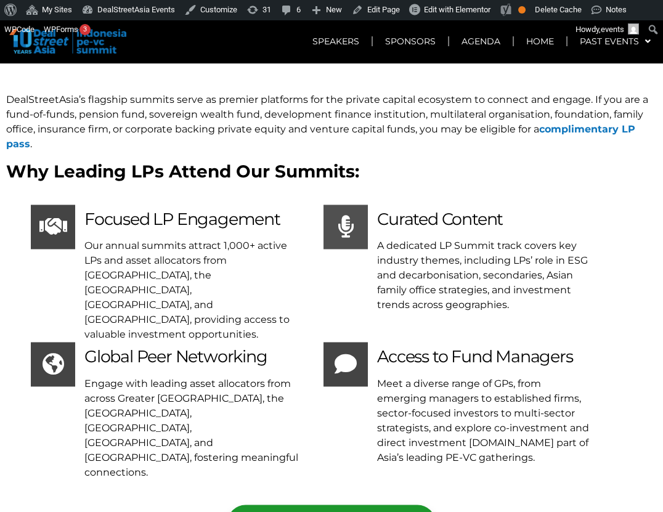 Image resolution: width=663 pixels, height=512 pixels. Describe the element at coordinates (474, 356) in the screenshot. I see `span: Access to Fund Managers` at that location.